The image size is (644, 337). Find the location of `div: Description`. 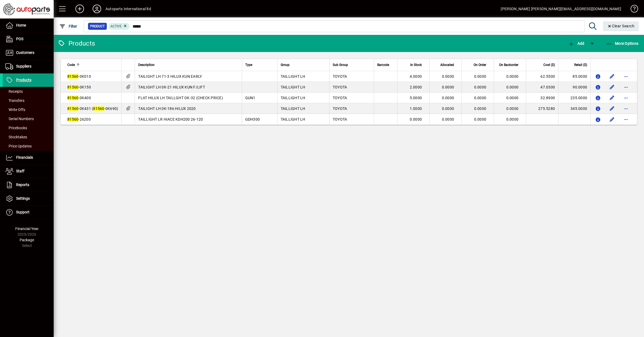

div: Description is located at coordinates (188, 65).